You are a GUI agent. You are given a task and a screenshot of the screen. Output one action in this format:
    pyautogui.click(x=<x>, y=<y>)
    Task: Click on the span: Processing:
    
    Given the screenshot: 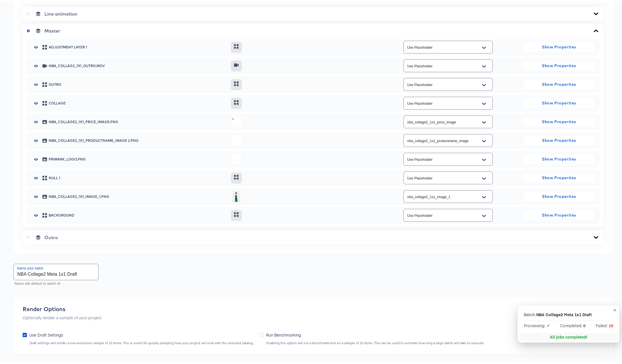 What is the action you would take?
    pyautogui.click(x=537, y=324)
    